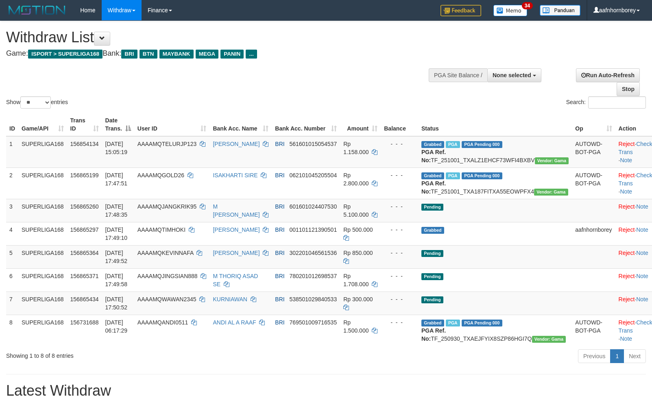 The image size is (652, 396). I want to click on a: Run Auto-Refresh, so click(608, 75).